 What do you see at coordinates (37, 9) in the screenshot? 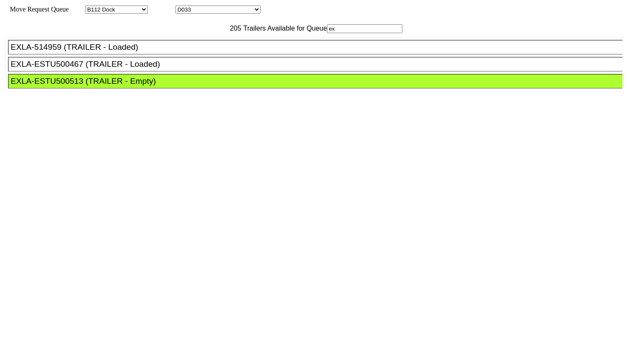
I see `span: Move Request Queue` at bounding box center [37, 9].